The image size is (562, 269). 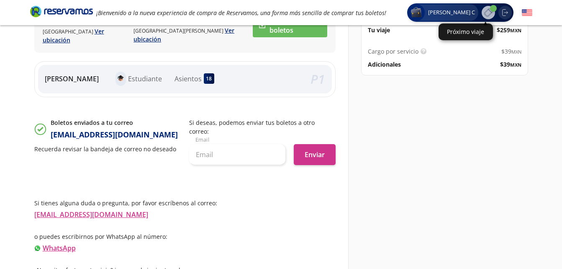 I want to click on a: Descargar boletos, so click(x=290, y=25).